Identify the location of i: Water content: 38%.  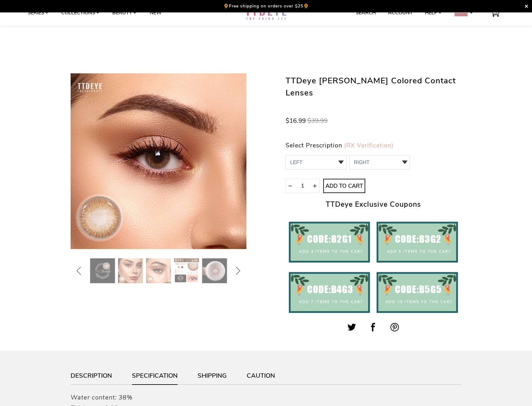
(102, 397).